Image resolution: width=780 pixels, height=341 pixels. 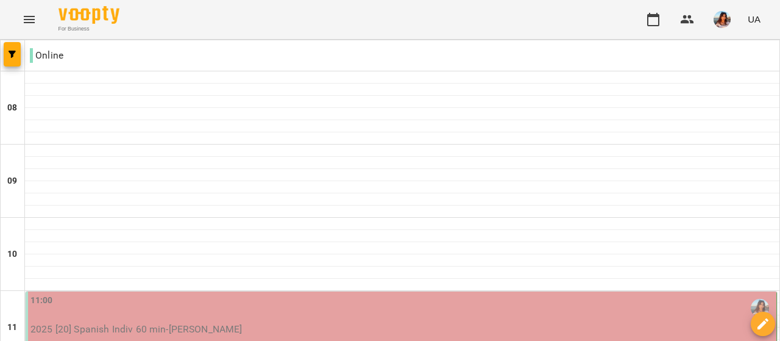 What do you see at coordinates (29, 20) in the screenshot?
I see `button: Menu` at bounding box center [29, 20].